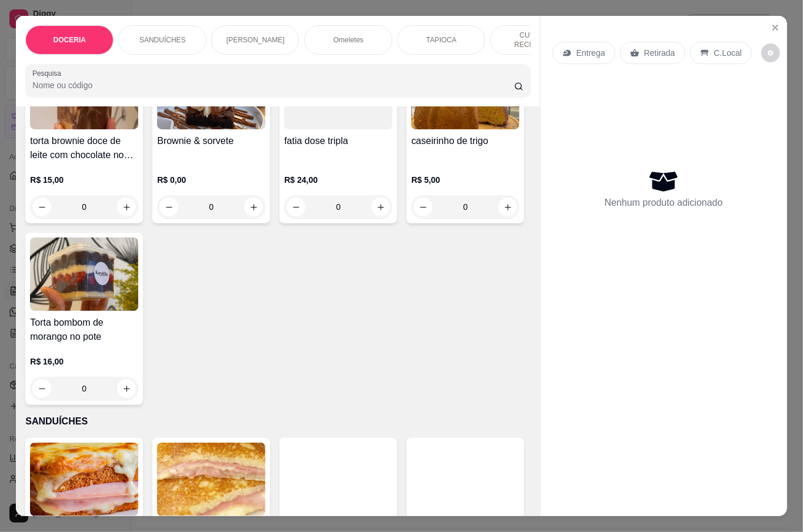 The width and height of the screenshot is (803, 532). Describe the element at coordinates (728, 53) in the screenshot. I see `p: C.Local` at that location.